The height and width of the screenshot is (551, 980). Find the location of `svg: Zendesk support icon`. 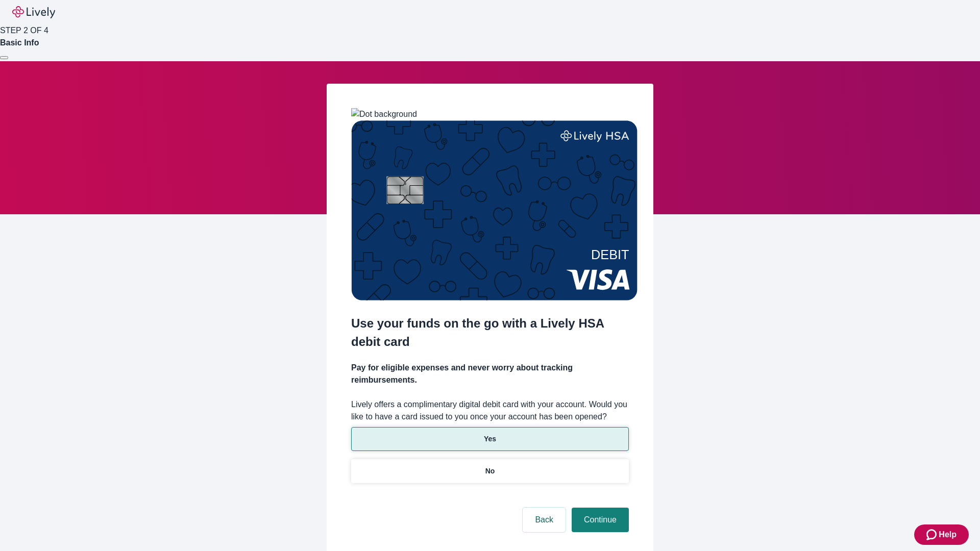

svg: Zendesk support icon is located at coordinates (932, 535).